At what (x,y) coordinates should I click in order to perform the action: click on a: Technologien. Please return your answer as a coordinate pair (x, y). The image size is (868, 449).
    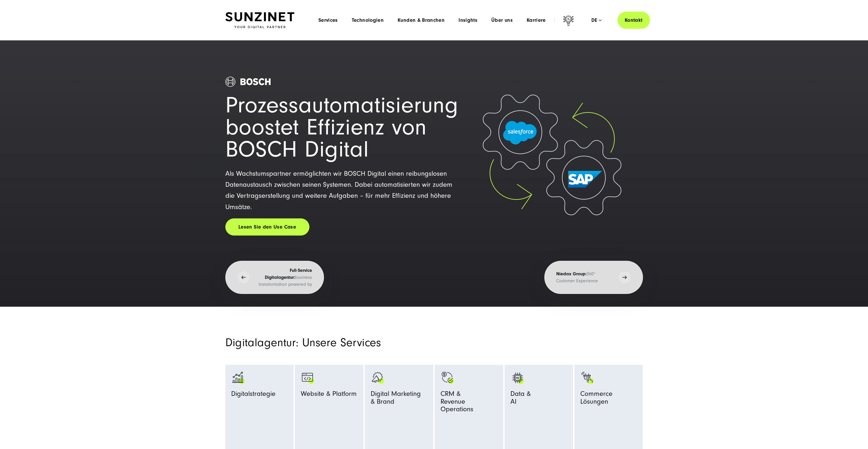
    Looking at the image, I should click on (368, 20).